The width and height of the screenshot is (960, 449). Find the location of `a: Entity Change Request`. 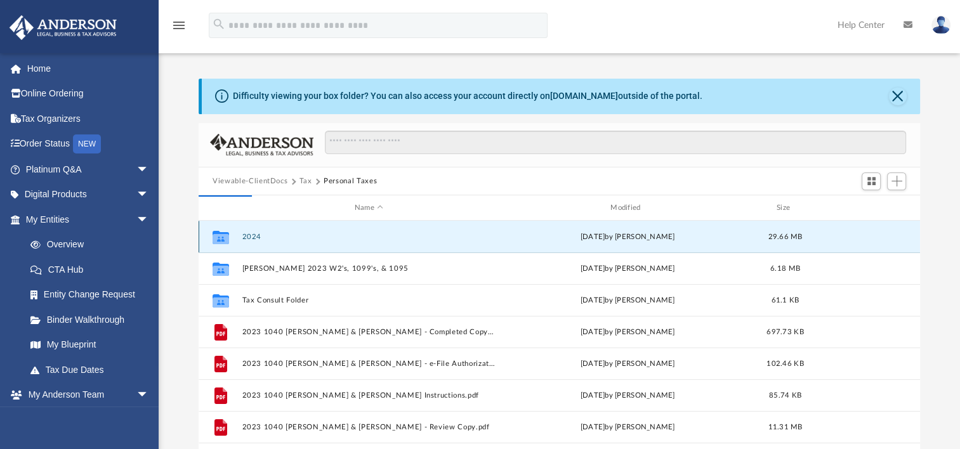

a: Entity Change Request is located at coordinates (93, 295).